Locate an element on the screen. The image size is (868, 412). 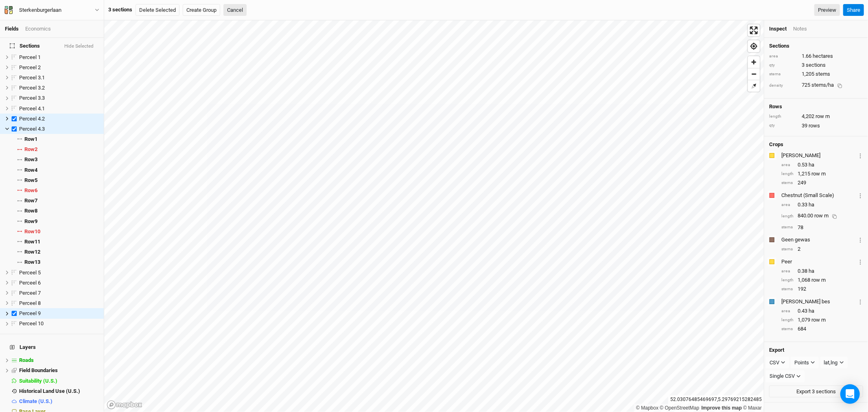
div: 78 is located at coordinates (822, 227).